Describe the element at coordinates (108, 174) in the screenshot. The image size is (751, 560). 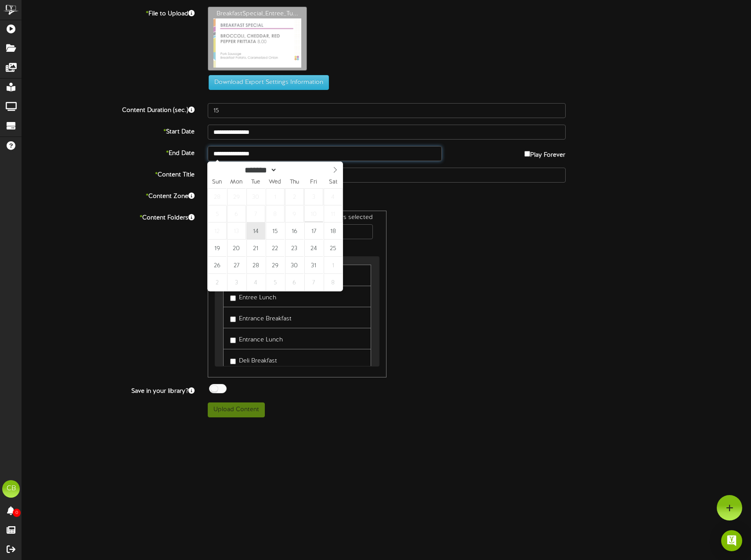
I see `label: Content Title` at that location.